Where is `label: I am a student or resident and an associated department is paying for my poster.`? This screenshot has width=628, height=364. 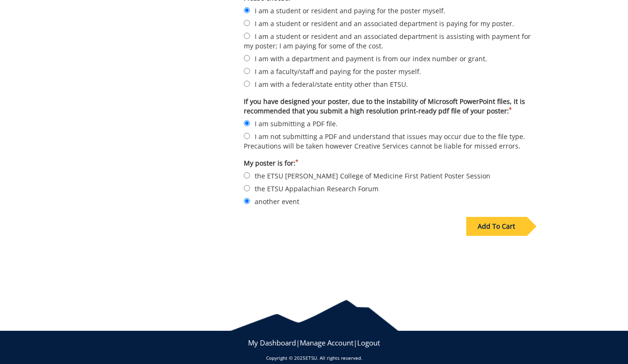
label: I am a student or resident and an associated department is paying for my poster. is located at coordinates (391, 23).